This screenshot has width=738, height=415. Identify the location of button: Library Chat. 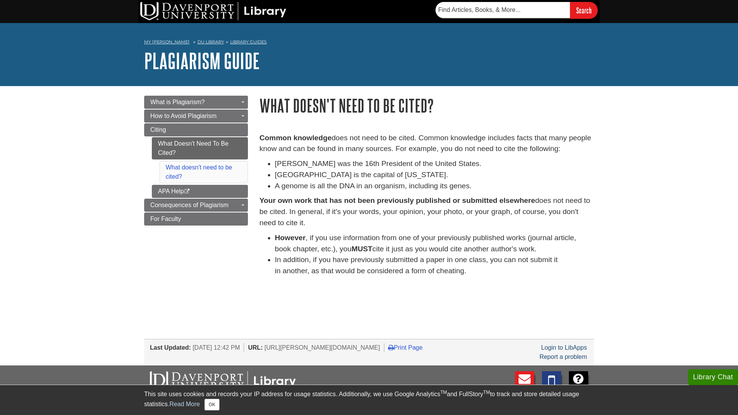
(713, 377).